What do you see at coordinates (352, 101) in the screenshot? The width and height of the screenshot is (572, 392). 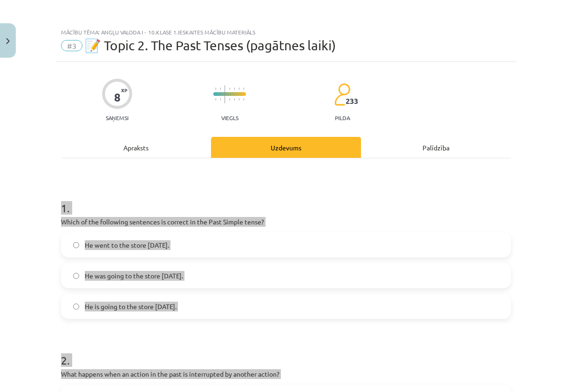 I see `span: 233` at bounding box center [352, 101].